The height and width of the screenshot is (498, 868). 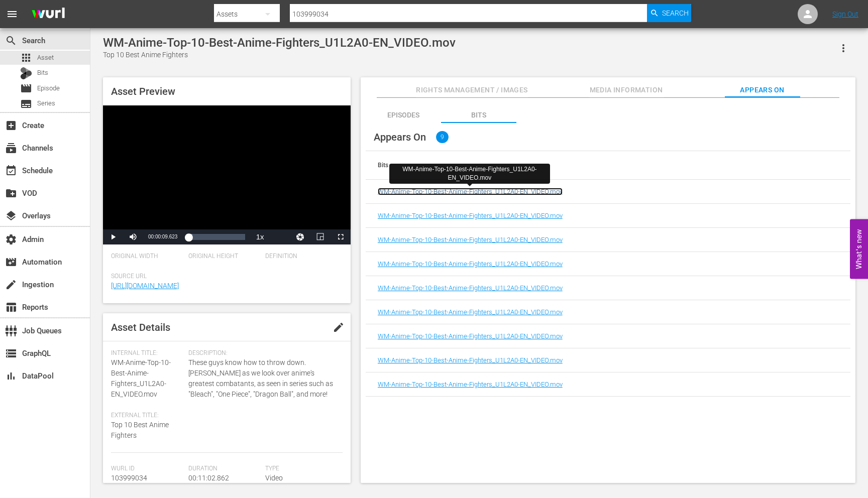 What do you see at coordinates (404, 113) in the screenshot?
I see `button: Episodes` at bounding box center [404, 113].